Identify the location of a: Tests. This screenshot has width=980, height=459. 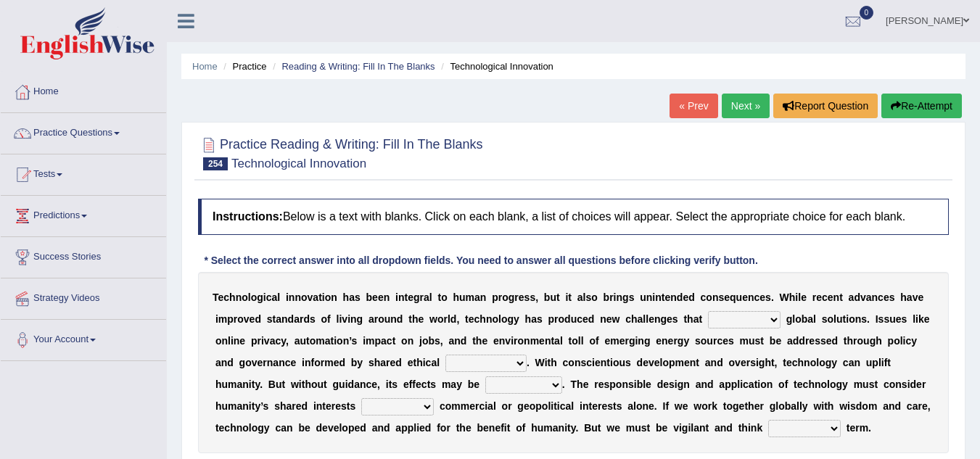
(83, 173).